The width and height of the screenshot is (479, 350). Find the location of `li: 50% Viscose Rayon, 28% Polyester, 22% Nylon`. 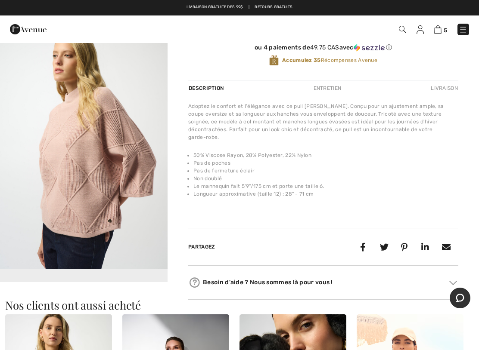

li: 50% Viscose Rayon, 28% Polyester, 22% Nylon is located at coordinates (325, 155).